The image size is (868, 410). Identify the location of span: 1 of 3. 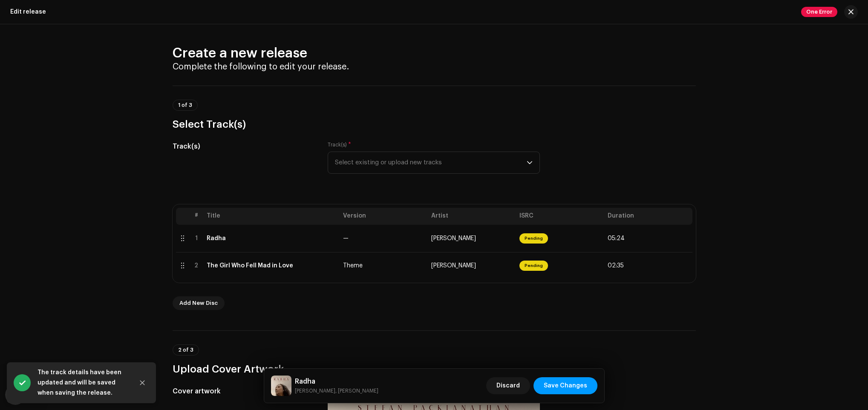
(185, 105).